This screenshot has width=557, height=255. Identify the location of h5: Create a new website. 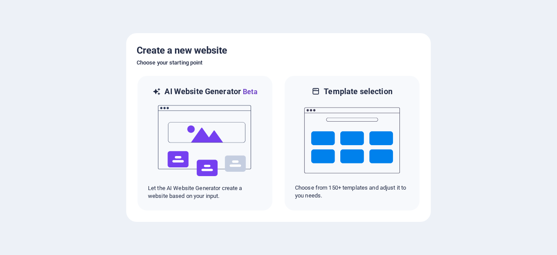
(279, 50).